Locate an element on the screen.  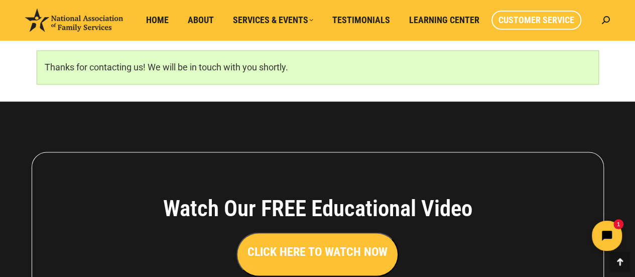
a: Customer Service is located at coordinates (536, 20).